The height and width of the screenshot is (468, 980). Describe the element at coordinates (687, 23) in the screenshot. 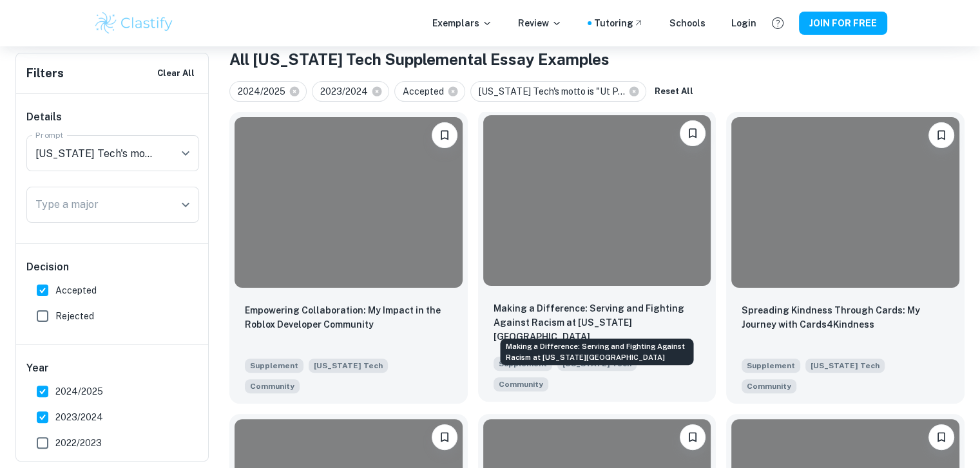

I see `a: Schools` at that location.